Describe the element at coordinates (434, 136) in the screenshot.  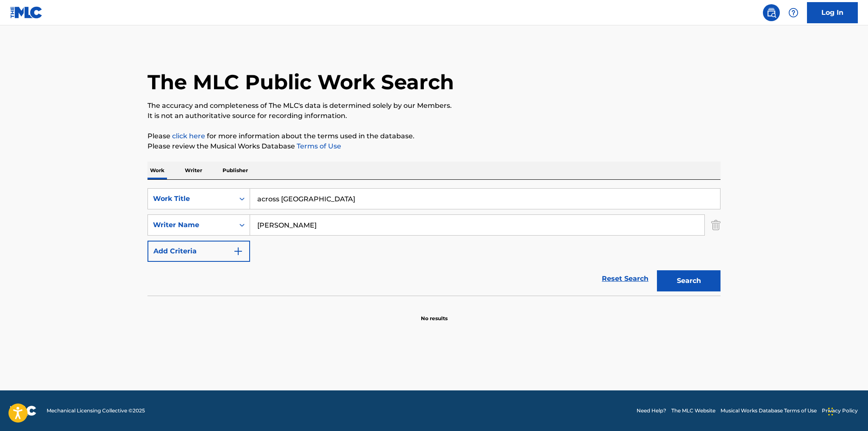
I see `p: Please for more information about the terms used in the database.` at that location.